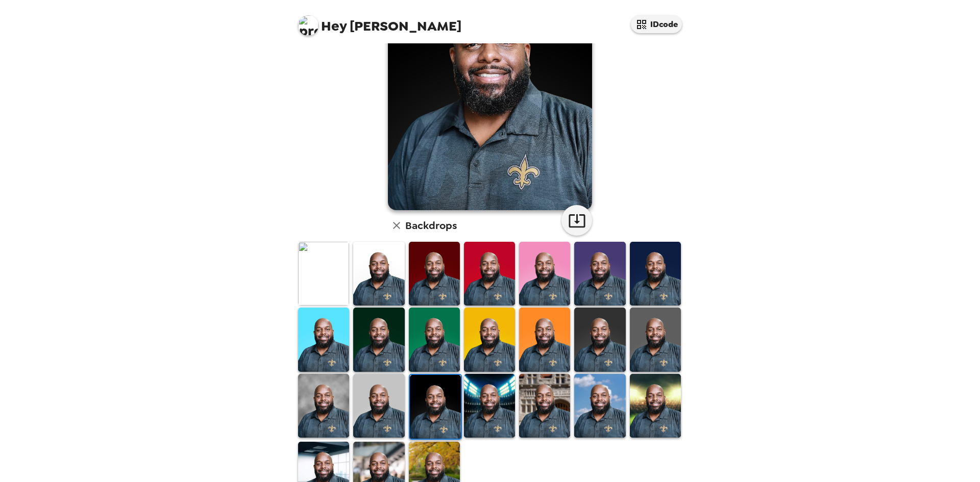 This screenshot has width=980, height=482. Describe the element at coordinates (308, 25) in the screenshot. I see `img: profile pic` at that location.